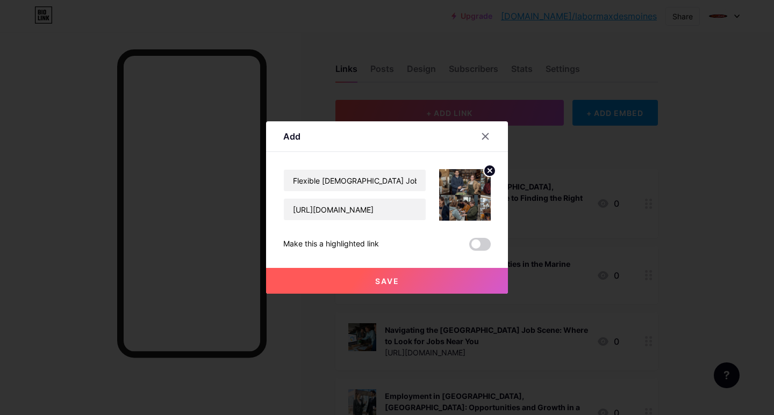  Describe the element at coordinates (465, 195) in the screenshot. I see `img: link_thumbnail` at that location.